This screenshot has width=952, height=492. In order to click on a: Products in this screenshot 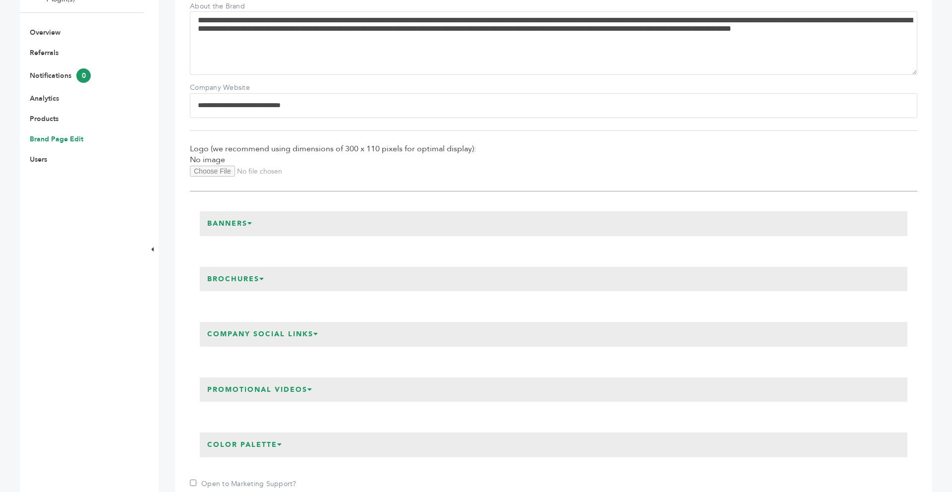, I will do `click(44, 119)`.